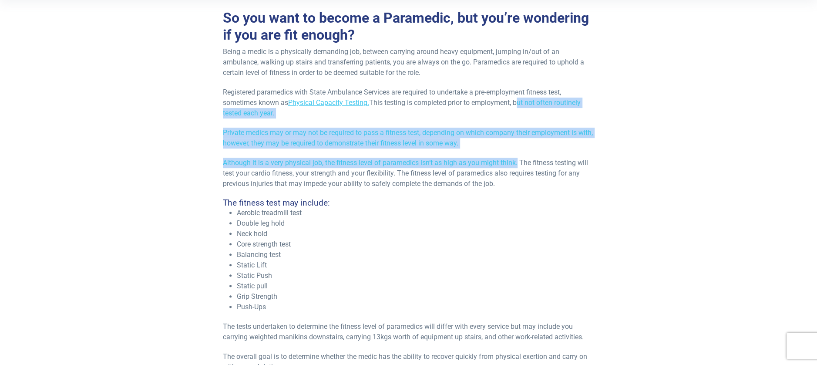 This screenshot has height=365, width=817. Describe the element at coordinates (408, 331) in the screenshot. I see `p: The tests undertaken to determine the fitness level of paramedics will differ with every service ...` at that location.